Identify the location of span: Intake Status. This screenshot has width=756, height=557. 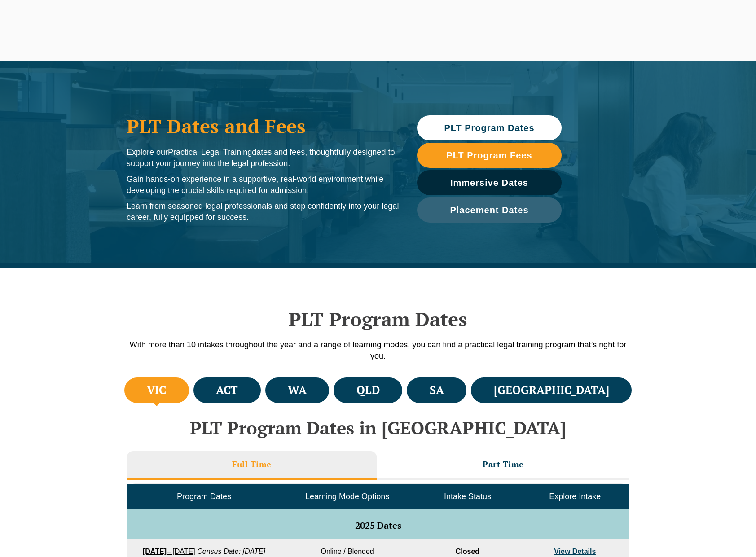
(467, 497).